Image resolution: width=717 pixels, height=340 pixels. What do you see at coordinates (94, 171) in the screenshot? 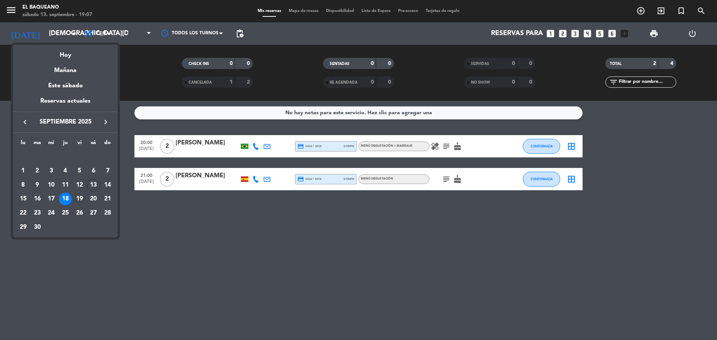
I see `td: 6 de septiembre de 2025` at bounding box center [94, 171].